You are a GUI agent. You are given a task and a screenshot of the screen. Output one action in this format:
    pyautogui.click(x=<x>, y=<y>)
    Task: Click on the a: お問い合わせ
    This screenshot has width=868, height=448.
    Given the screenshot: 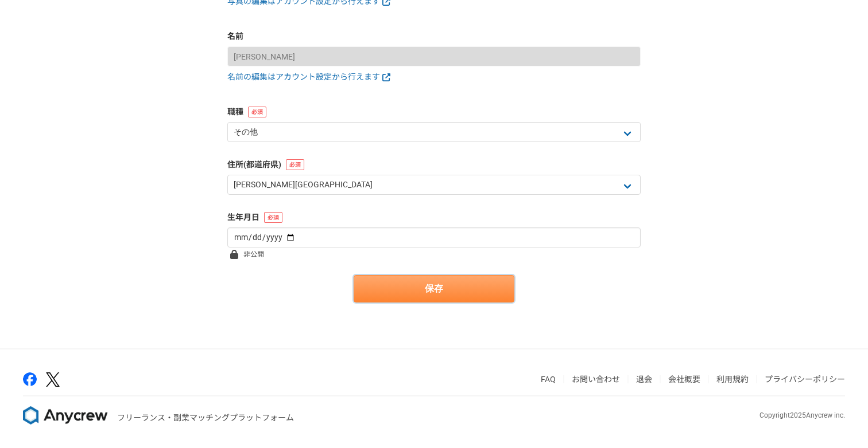 What is the action you would take?
    pyautogui.click(x=596, y=380)
    